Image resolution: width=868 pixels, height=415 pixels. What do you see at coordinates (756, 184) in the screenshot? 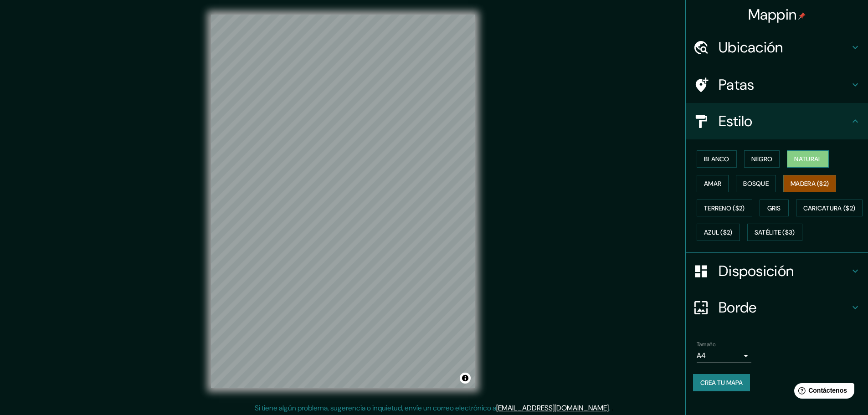
I see `font: Bosque` at bounding box center [756, 184].